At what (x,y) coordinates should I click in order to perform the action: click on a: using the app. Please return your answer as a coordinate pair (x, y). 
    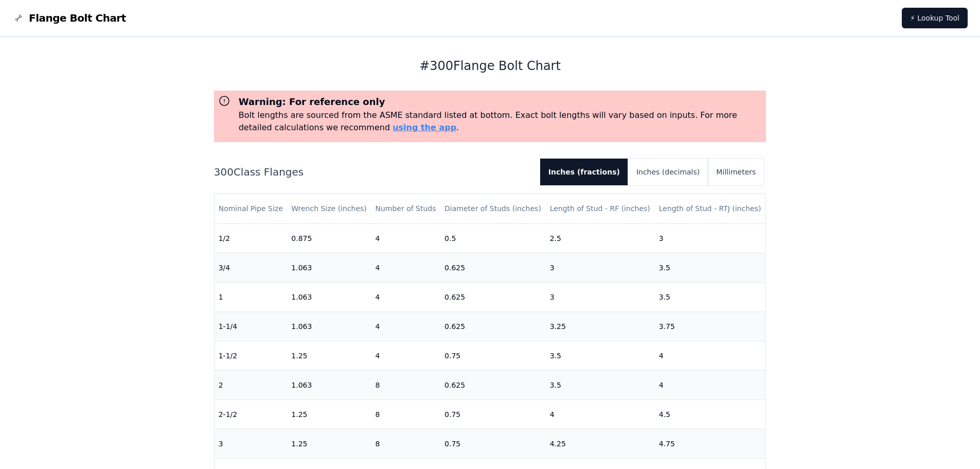
    Looking at the image, I should click on (424, 127).